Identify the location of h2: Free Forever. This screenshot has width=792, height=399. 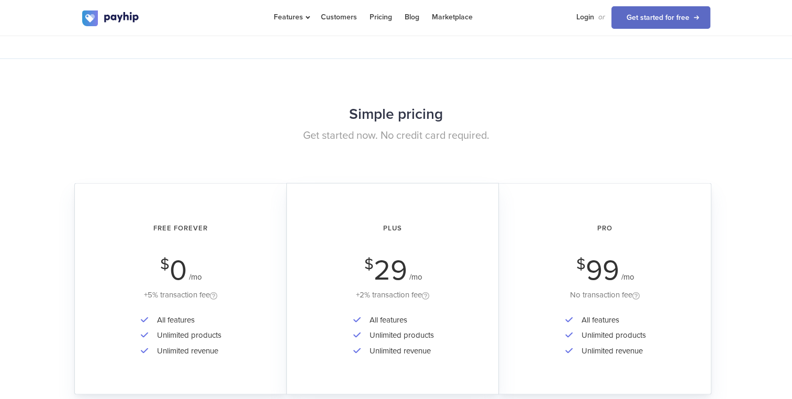
(181, 228).